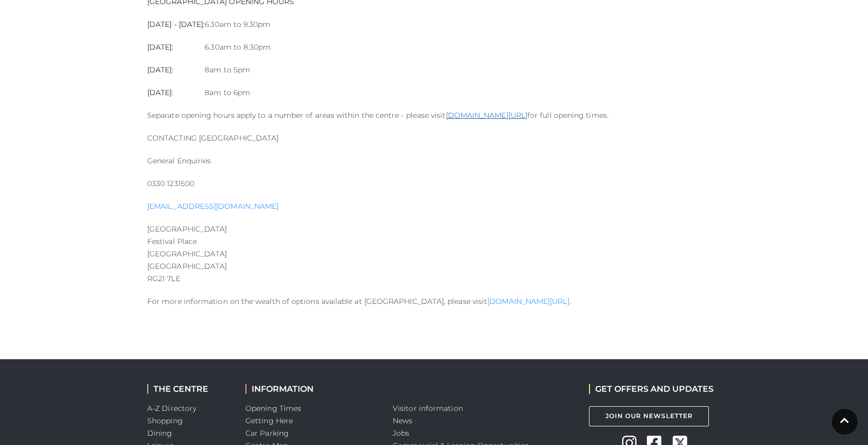  Describe the element at coordinates (269, 421) in the screenshot. I see `a: Getting Here` at that location.